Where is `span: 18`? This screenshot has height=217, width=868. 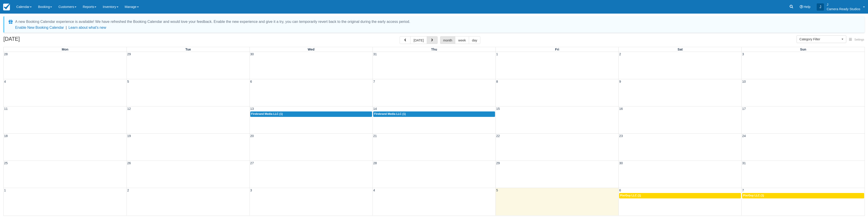
span: 18 is located at coordinates (6, 136).